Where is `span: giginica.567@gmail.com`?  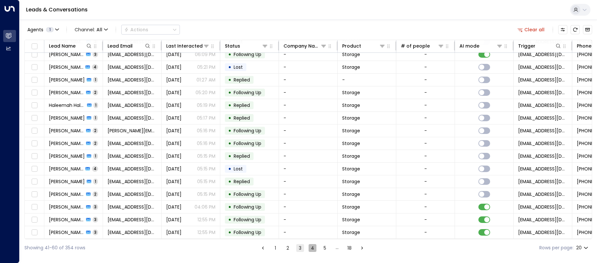
span: giginica.567@gmail.com is located at coordinates (132, 194).